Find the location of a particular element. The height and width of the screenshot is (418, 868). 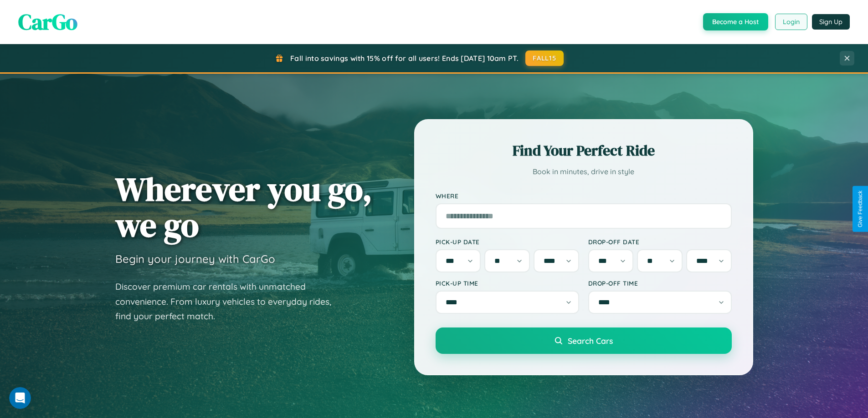

button: Sign Up is located at coordinates (831, 22).